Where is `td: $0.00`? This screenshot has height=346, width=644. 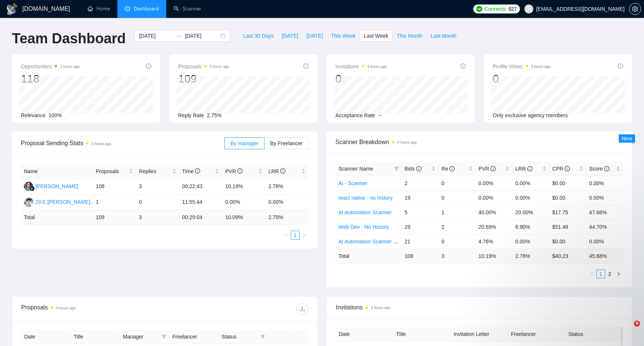 td: $0.00 is located at coordinates (568, 183).